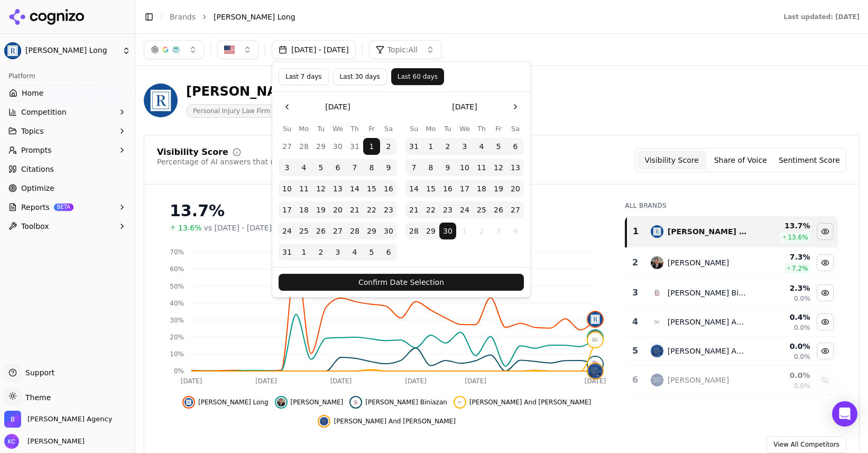 Image resolution: width=868 pixels, height=453 pixels. Describe the element at coordinates (355, 252) in the screenshot. I see `button: Thursday, September 4th, 2025, selected` at that location.